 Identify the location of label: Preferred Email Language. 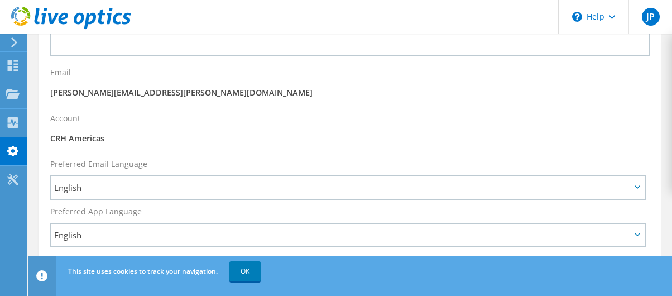
(99, 164).